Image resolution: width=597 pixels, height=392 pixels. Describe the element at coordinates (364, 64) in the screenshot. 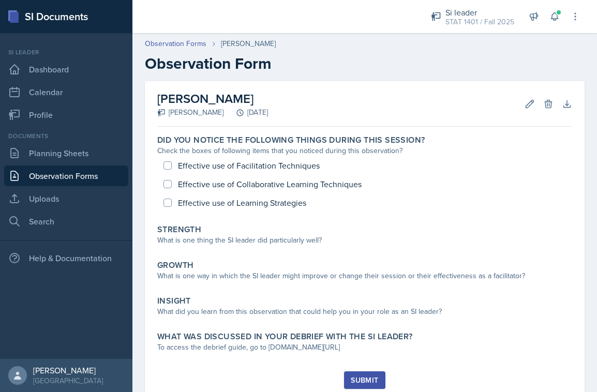

I see `h2: Observation Form` at that location.